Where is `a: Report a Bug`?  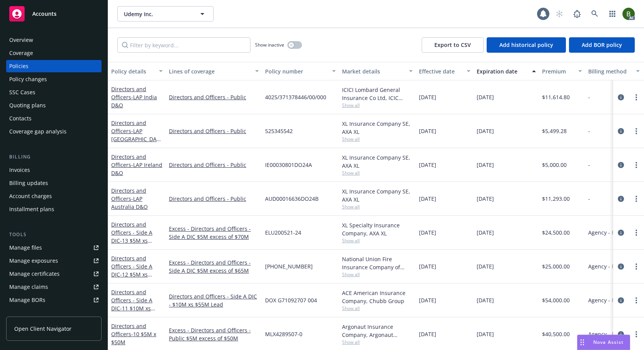 a: Report a Bug is located at coordinates (577, 14).